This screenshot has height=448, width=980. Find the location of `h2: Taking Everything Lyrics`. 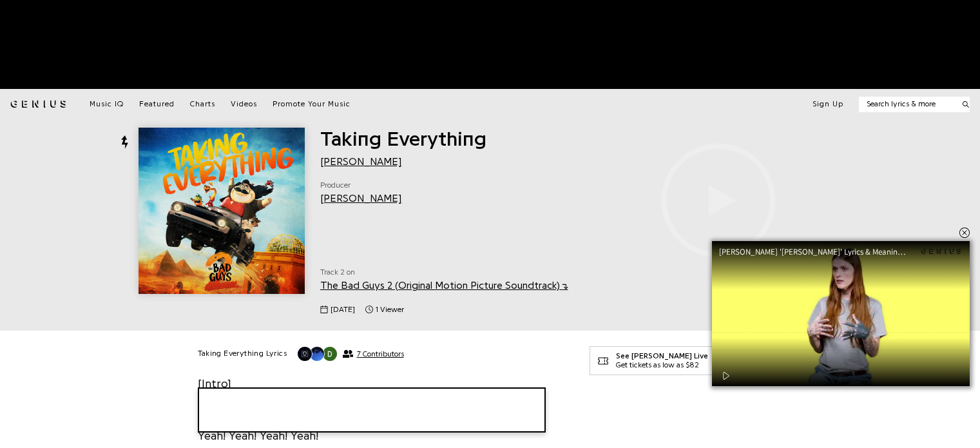

h2: Taking Everything Lyrics is located at coordinates (243, 354).